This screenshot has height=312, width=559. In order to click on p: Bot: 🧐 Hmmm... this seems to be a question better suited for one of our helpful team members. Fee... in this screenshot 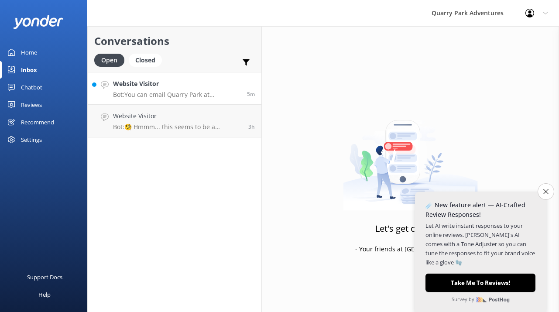, I will do `click(177, 127)`.